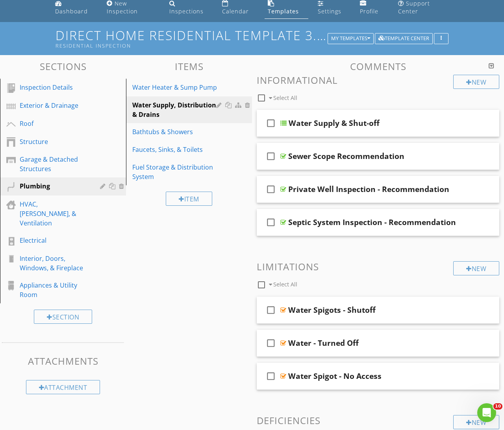 This screenshot has width=504, height=430. Describe the element at coordinates (334, 376) in the screenshot. I see `div: Water Spigot - No Access` at that location.